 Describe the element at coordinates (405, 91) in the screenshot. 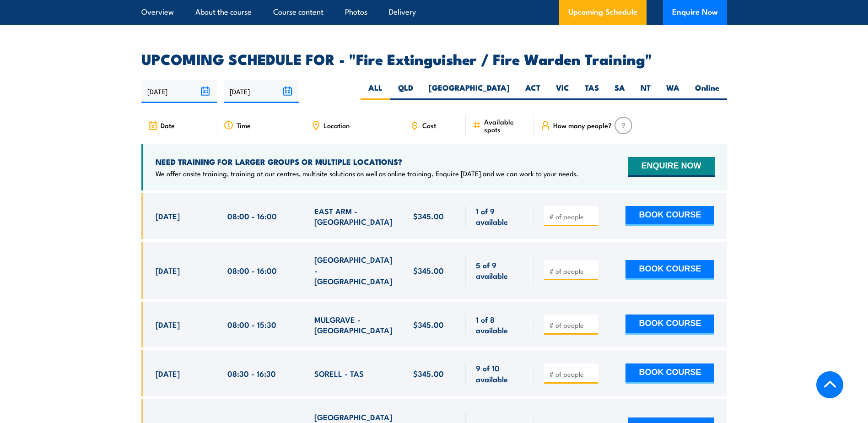

I see `label: QLD` at that location.